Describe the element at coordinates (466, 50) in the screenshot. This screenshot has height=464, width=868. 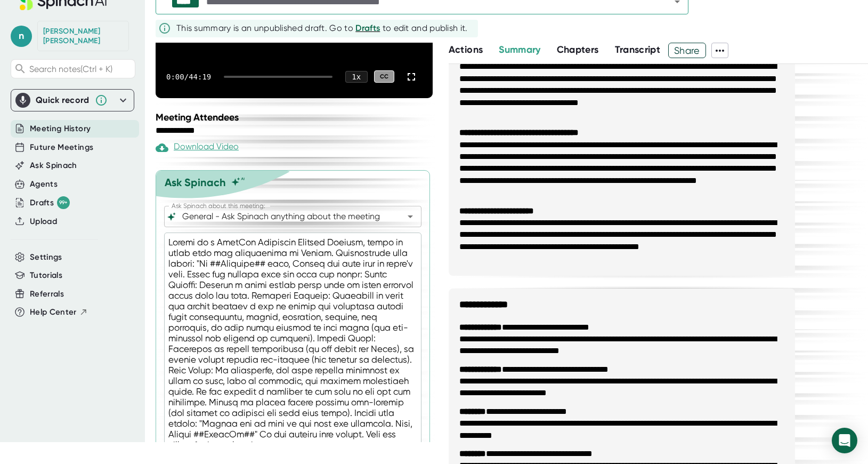
I see `button: Actions` at that location.